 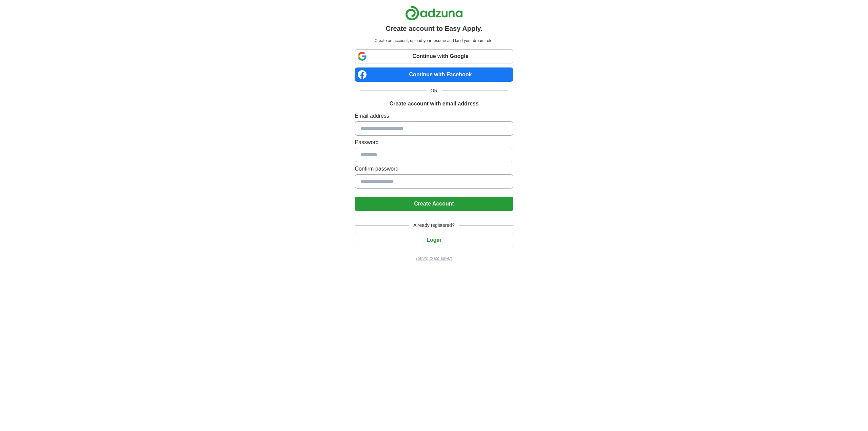 I want to click on img: Adzuna logo, so click(x=434, y=13).